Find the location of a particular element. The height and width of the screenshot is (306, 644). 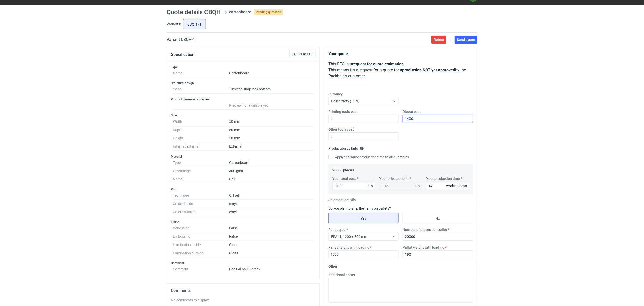

span: Send quote is located at coordinates (466, 40).